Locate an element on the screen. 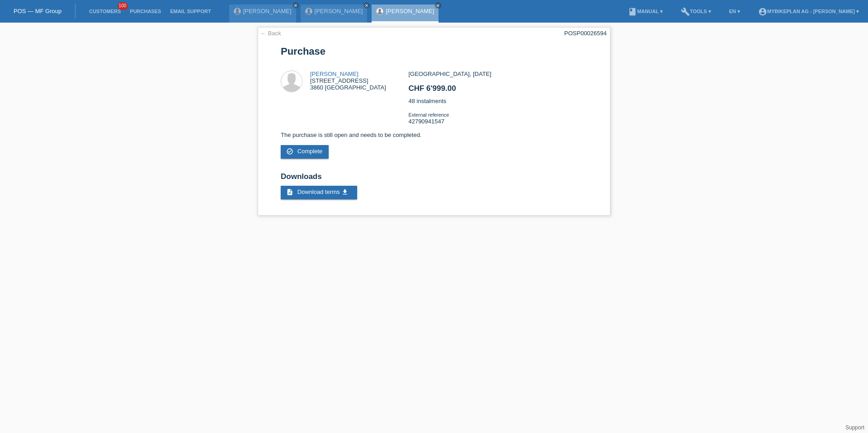  span: 100 is located at coordinates (123, 6).